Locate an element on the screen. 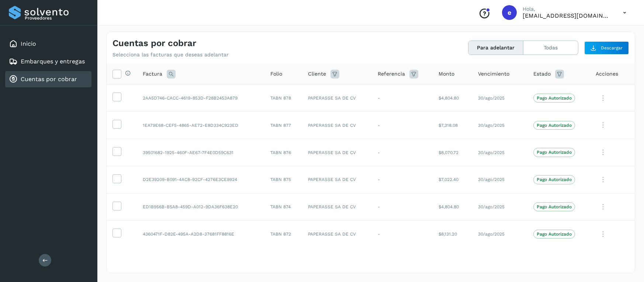  p: Hola, is located at coordinates (567, 9).